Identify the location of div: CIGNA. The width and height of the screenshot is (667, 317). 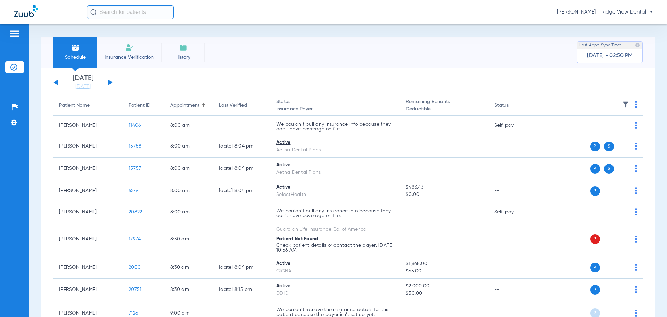
(335, 271).